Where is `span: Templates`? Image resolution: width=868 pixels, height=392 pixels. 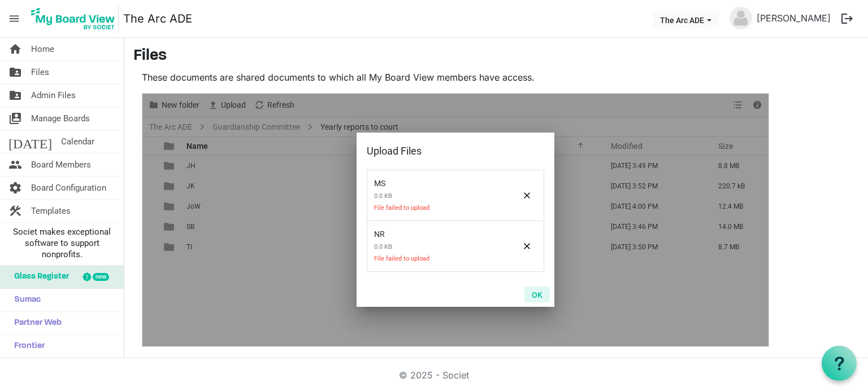 span: Templates is located at coordinates (51, 211).